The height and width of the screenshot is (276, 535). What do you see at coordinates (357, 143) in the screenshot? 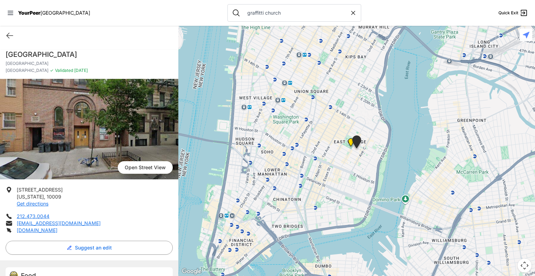
I see `div: Manhattan` at bounding box center [357, 143].